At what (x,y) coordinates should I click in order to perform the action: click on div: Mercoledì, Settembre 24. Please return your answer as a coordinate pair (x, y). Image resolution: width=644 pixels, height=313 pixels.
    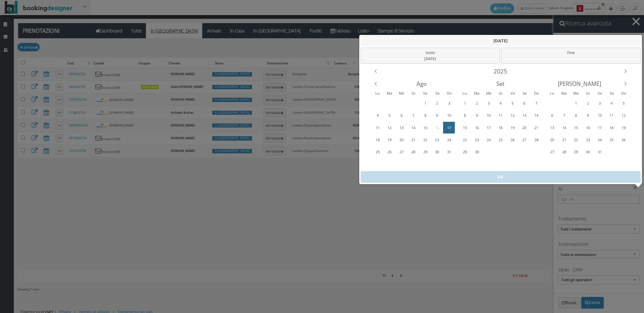
    Looking at the image, I should click on (488, 139).